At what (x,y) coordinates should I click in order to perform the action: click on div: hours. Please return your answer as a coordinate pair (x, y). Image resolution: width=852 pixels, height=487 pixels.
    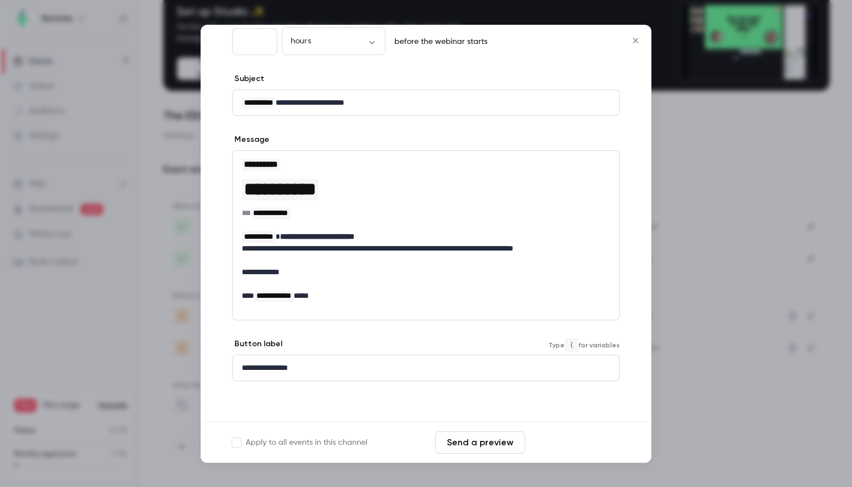
    Looking at the image, I should click on (333, 41).